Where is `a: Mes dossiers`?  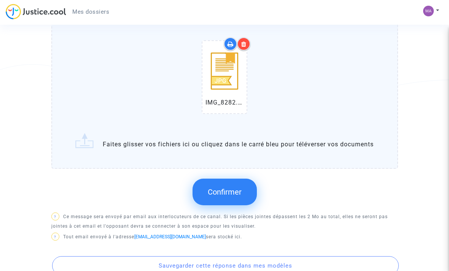 a: Mes dossiers is located at coordinates (90, 12).